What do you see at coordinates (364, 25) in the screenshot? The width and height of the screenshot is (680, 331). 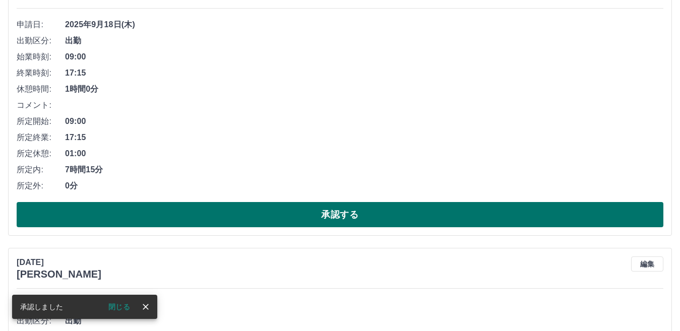 I see `span: 2025年9月18日(木)` at bounding box center [364, 25].